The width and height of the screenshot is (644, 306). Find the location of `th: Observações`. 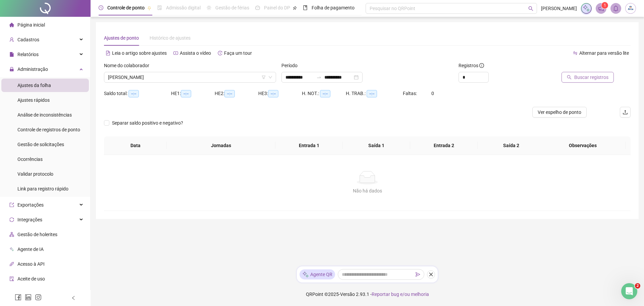

th: Observações is located at coordinates (582, 145).